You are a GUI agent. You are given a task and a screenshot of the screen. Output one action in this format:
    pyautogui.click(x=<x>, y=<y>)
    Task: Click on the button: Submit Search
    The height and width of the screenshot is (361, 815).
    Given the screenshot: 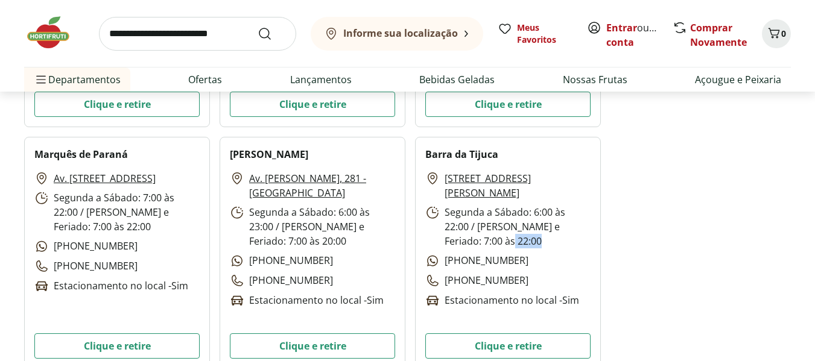 What is the action you would take?
    pyautogui.click(x=272, y=34)
    